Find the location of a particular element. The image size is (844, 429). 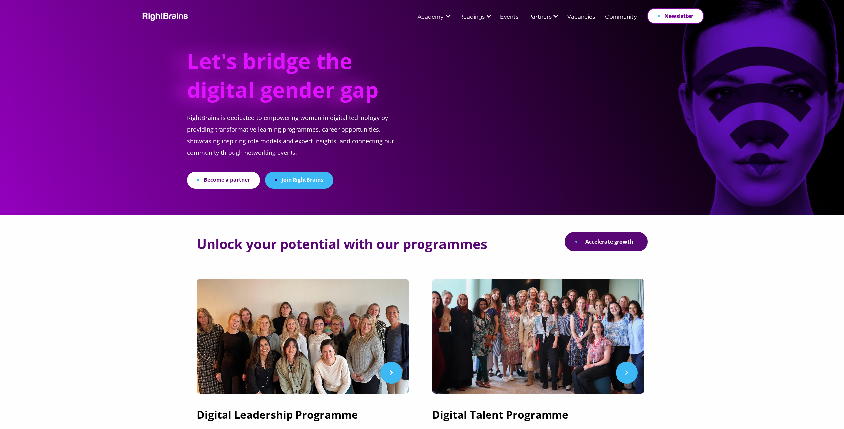

a: Partners is located at coordinates (540, 17).